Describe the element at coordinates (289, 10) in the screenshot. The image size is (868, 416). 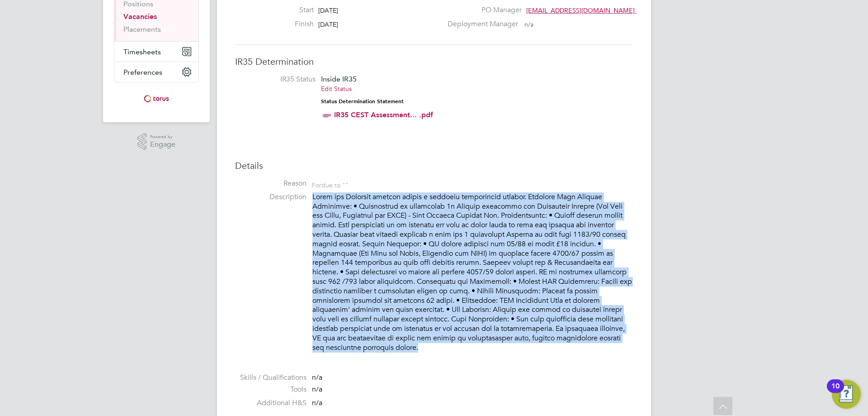
I see `label: Start` at that location.